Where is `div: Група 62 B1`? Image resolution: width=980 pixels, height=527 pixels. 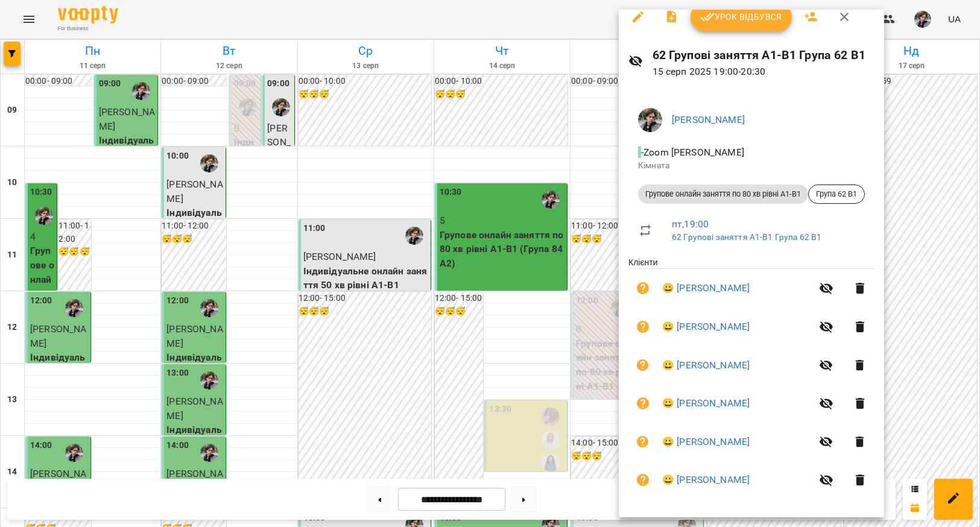
div: Група 62 B1 is located at coordinates (837, 194).